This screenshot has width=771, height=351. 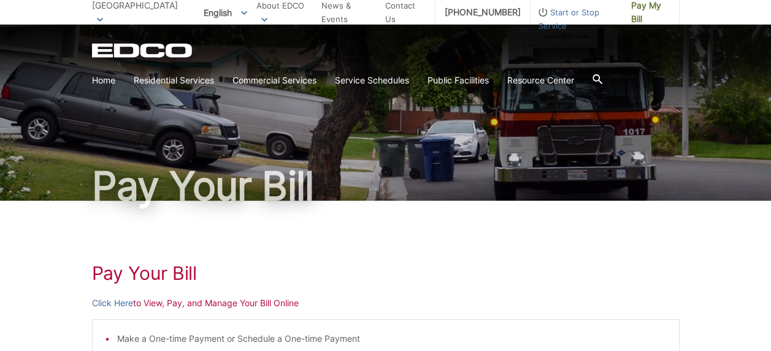 What do you see at coordinates (541, 80) in the screenshot?
I see `a: Resource Center` at bounding box center [541, 80].